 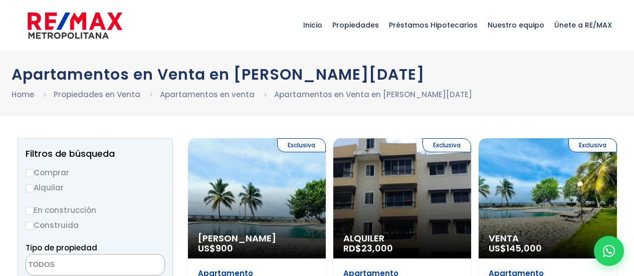 What do you see at coordinates (524, 248) in the screenshot?
I see `span: 145,000` at bounding box center [524, 248].